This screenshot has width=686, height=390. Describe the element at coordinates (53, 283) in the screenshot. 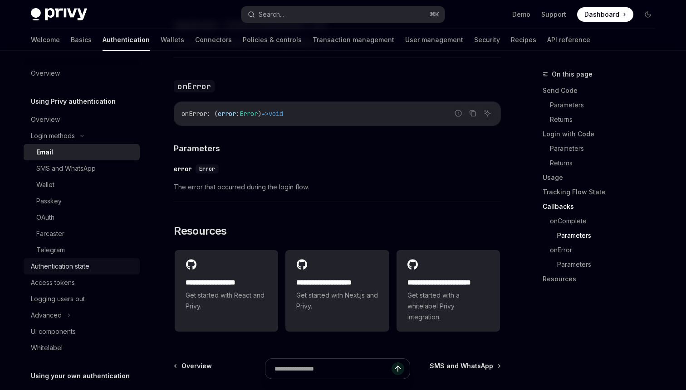

I see `div: Access tokens` at that location.